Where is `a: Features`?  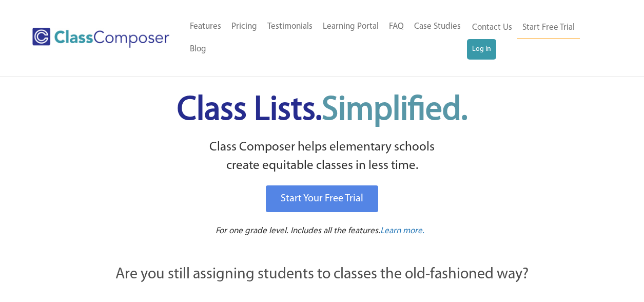
a: Features is located at coordinates (206, 27).